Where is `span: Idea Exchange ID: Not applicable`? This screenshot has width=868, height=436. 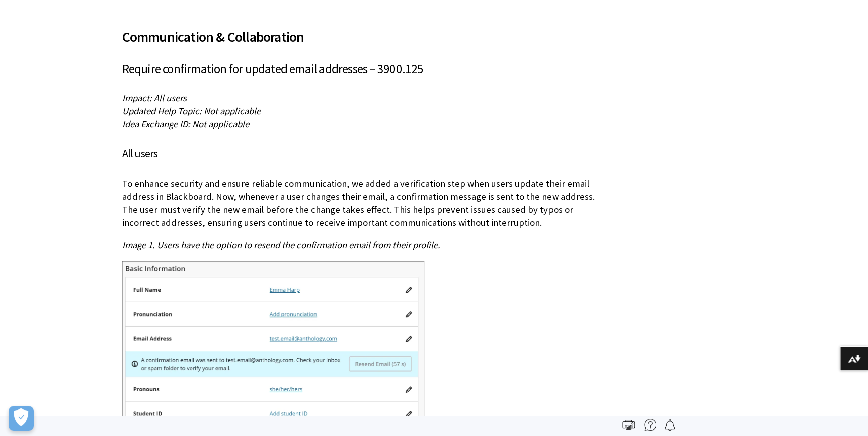 span: Idea Exchange ID: Not applicable is located at coordinates (186, 124).